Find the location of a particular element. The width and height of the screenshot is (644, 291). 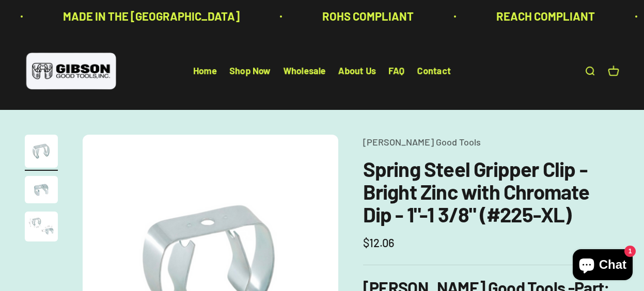

p: ROHS COMPLIANT is located at coordinates (367, 16).